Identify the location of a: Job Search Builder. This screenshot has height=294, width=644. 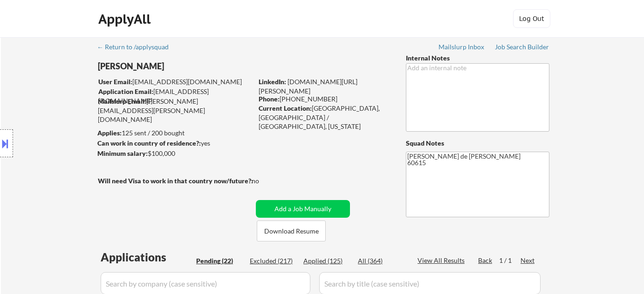
(522, 48).